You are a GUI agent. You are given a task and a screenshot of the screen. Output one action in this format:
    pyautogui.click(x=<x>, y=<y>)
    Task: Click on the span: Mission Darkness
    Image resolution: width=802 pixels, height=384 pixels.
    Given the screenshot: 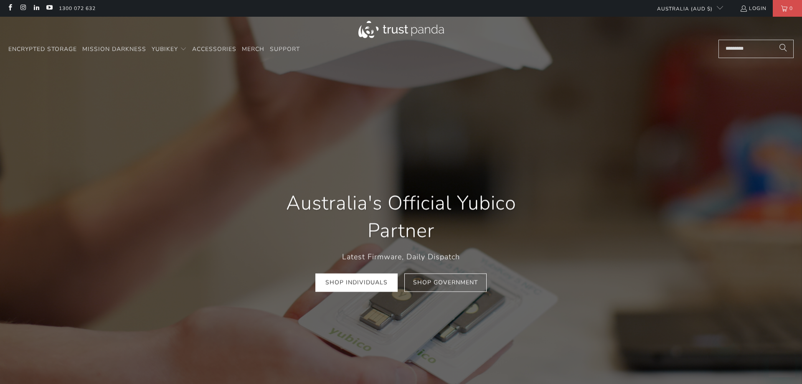 What is the action you would take?
    pyautogui.click(x=114, y=49)
    